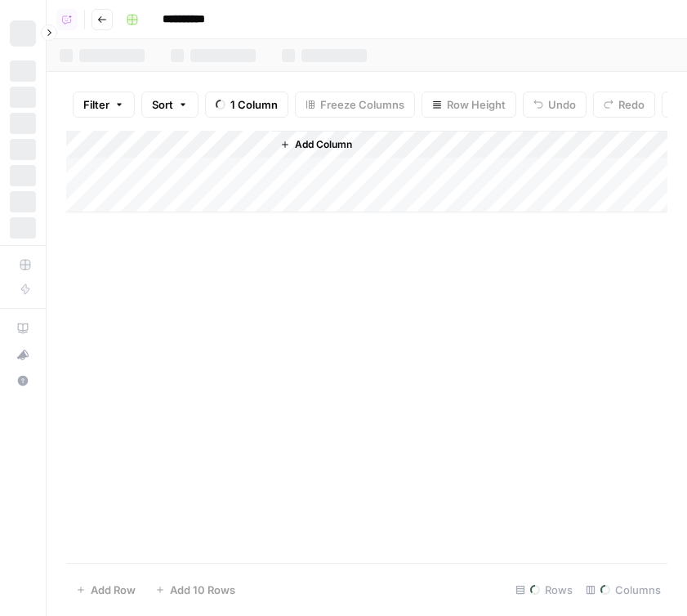  I want to click on div: Rows, so click(544, 590).